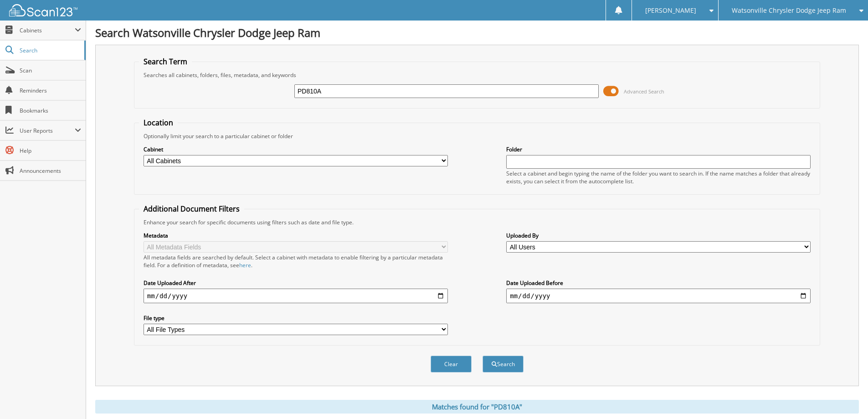 The image size is (868, 419). What do you see at coordinates (296, 149) in the screenshot?
I see `label: Cabinet` at bounding box center [296, 149].